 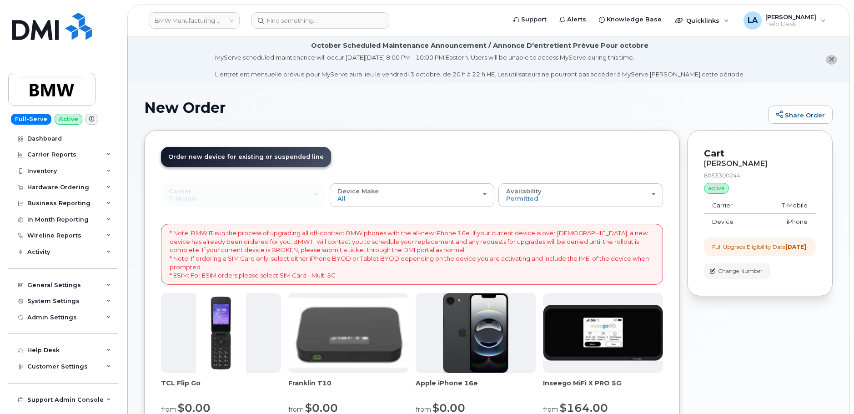 I want to click on h1: New Order, so click(x=454, y=107).